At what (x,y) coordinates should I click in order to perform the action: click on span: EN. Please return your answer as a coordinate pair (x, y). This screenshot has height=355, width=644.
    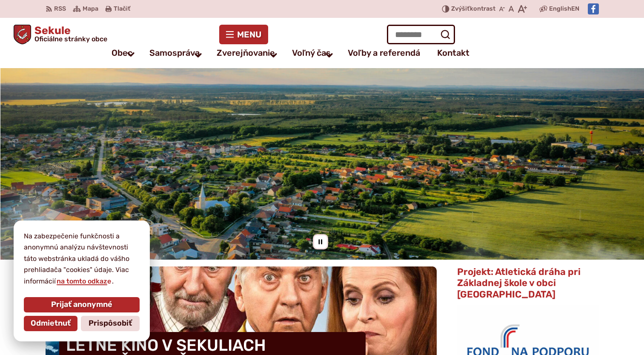
    Looking at the image, I should click on (575, 9).